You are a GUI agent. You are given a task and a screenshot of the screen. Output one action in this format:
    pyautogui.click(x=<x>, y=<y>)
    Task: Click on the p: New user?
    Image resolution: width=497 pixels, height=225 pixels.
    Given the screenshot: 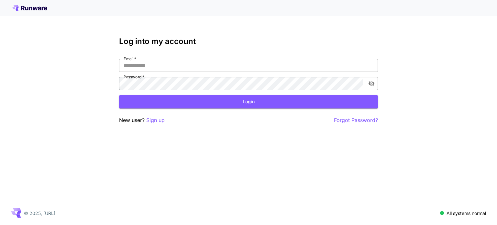 What is the action you would take?
    pyautogui.click(x=142, y=120)
    